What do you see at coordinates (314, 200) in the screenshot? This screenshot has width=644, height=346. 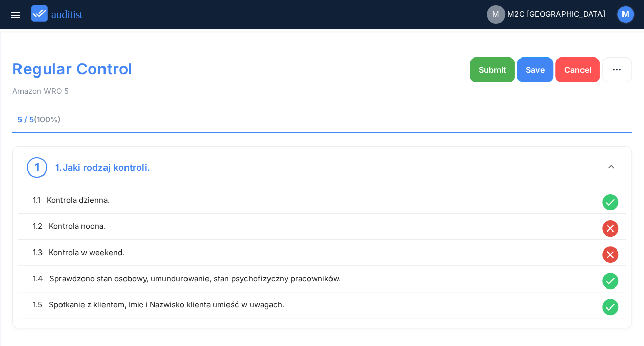 I see `div: 1.1 Kontrola dzienna.` at bounding box center [314, 200].